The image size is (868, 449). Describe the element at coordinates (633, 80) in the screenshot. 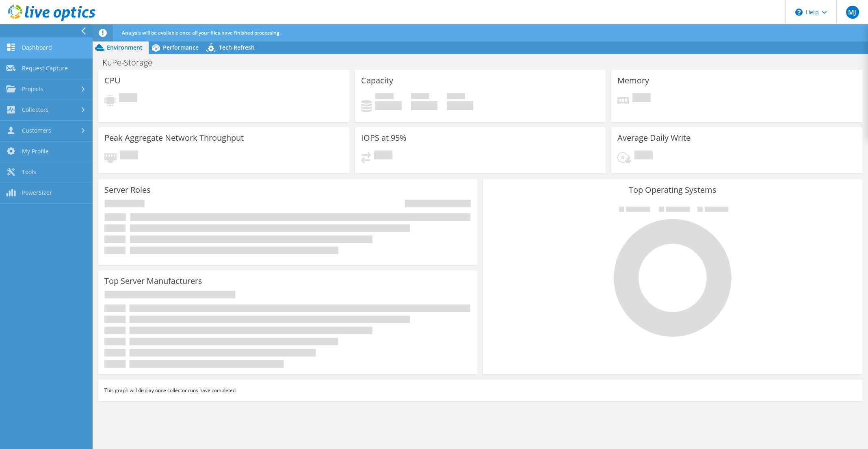

I see `h3: Memory` at that location.